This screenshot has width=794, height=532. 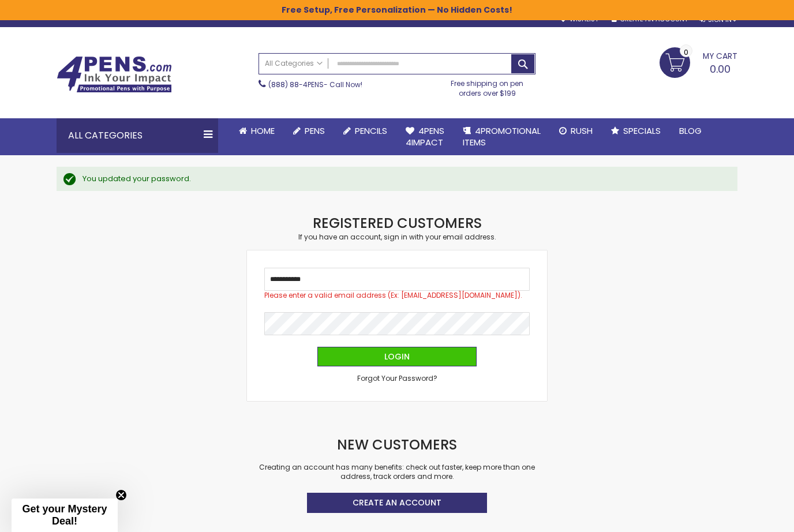 What do you see at coordinates (315, 84) in the screenshot?
I see `span: - Call Now!` at bounding box center [315, 84].